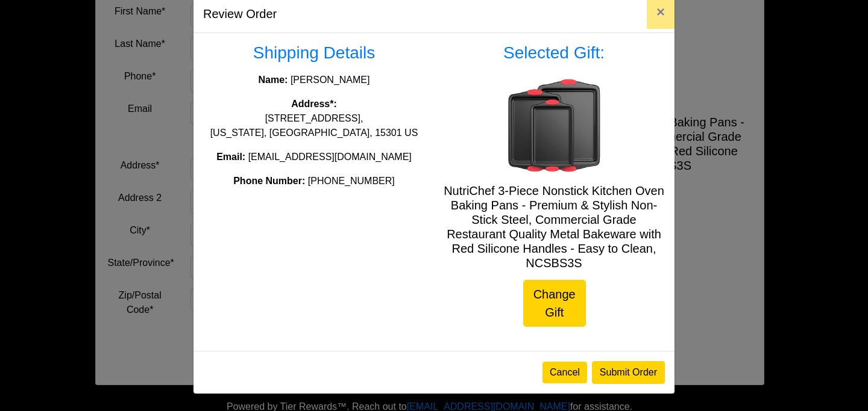 The image size is (868, 411). I want to click on a: Change Gift, so click(554, 303).